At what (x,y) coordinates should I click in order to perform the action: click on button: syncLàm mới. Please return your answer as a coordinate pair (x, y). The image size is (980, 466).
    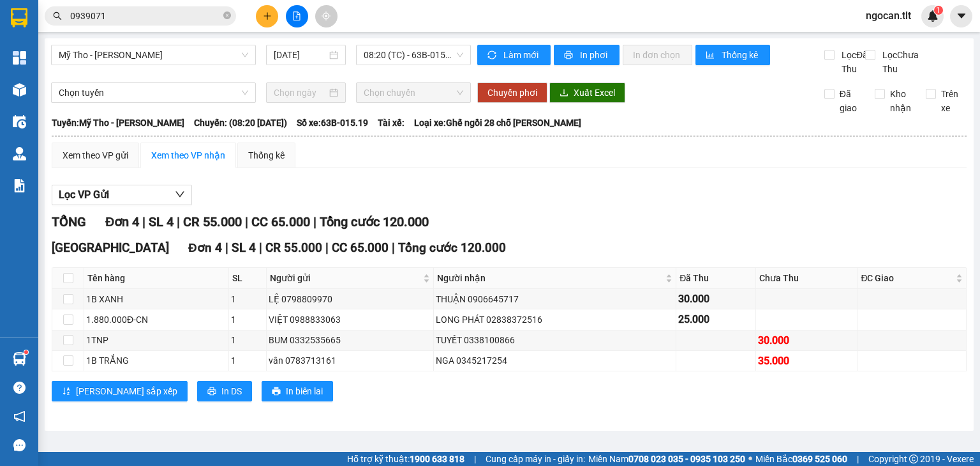
    Looking at the image, I should click on (514, 55).